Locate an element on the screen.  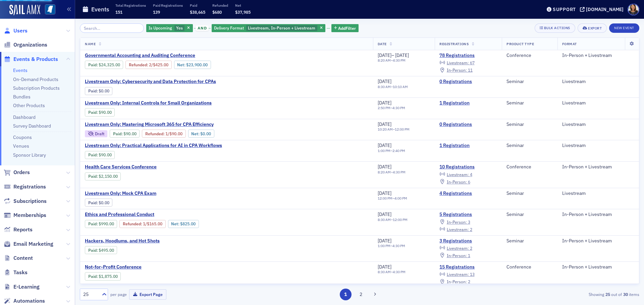
span: 151 is located at coordinates (118, 12).